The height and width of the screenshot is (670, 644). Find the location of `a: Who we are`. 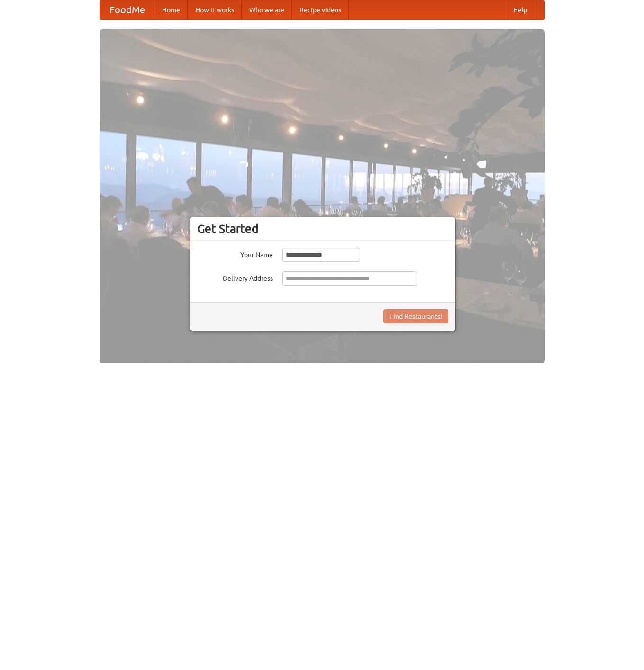

a: Who we are is located at coordinates (267, 10).